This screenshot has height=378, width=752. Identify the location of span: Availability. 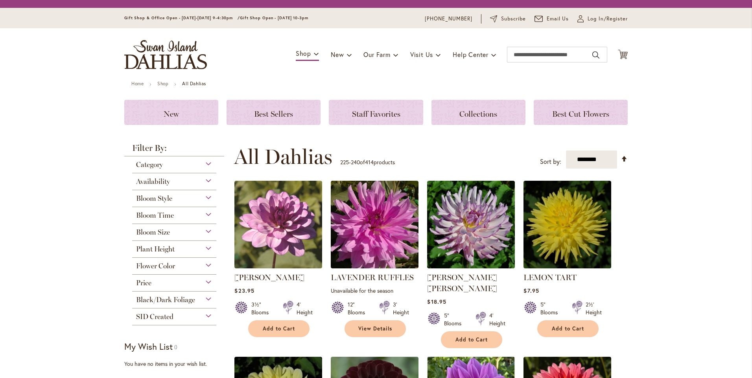
(153, 182).